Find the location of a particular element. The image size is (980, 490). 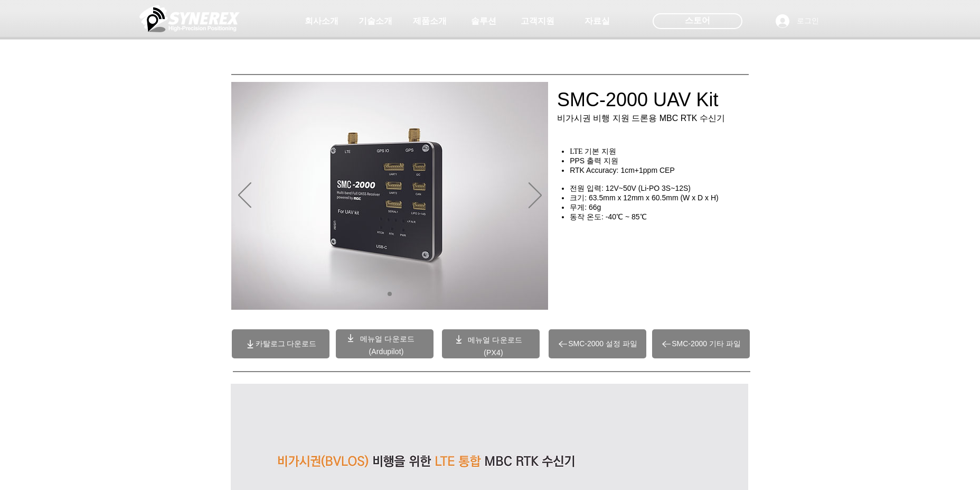

span: SMC-2000 설정 파일 is located at coordinates (603, 344).